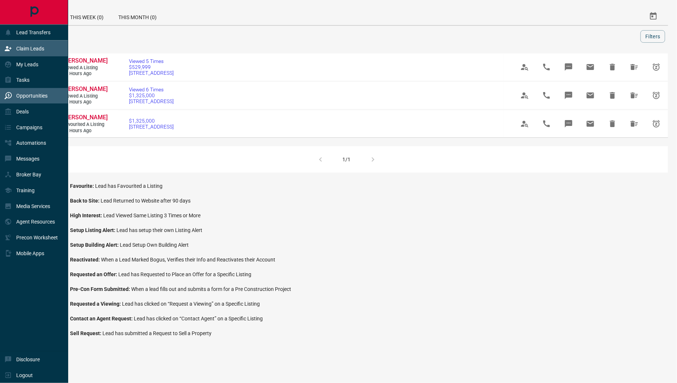 This screenshot has width=677, height=383. I want to click on button: Filters, so click(652, 36).